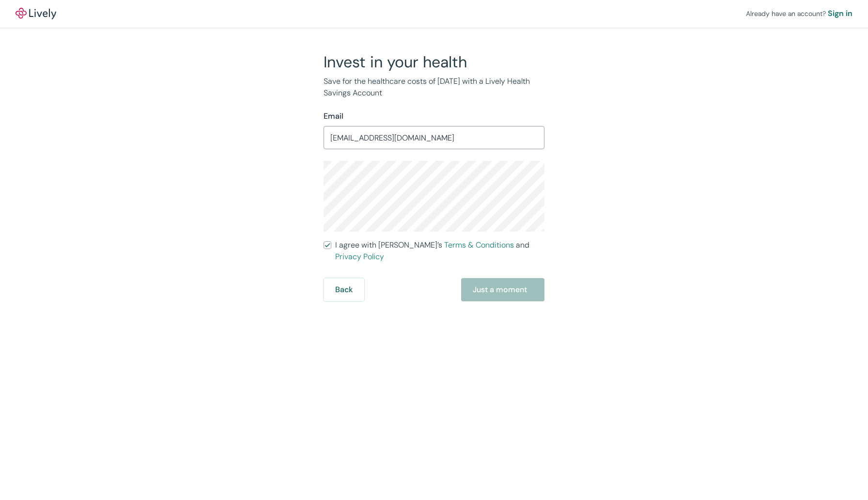 Image resolution: width=868 pixels, height=500 pixels. What do you see at coordinates (36, 14) in the screenshot?
I see `img: Lively` at bounding box center [36, 14].